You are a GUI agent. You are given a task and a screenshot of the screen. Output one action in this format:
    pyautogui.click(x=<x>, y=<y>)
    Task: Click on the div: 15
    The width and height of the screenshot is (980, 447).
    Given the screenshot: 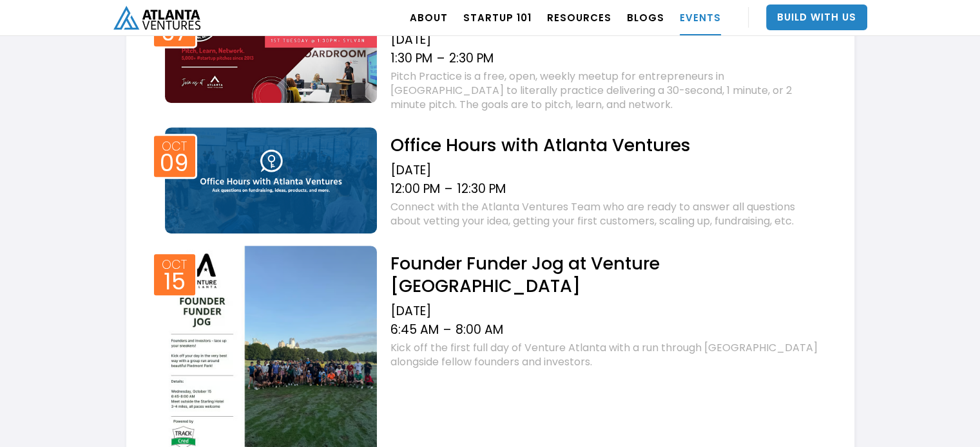 What is the action you would take?
    pyautogui.click(x=175, y=282)
    